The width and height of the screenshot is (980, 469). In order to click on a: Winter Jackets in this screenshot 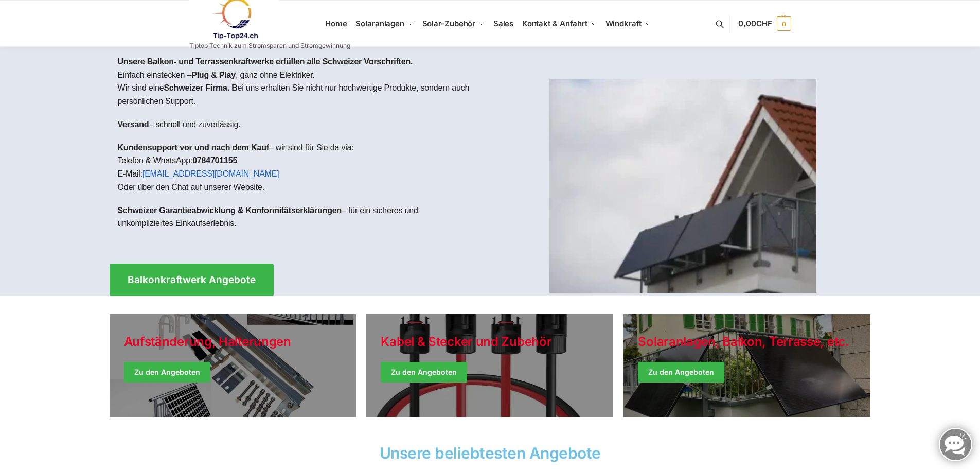, I will do `click(747, 365)`.